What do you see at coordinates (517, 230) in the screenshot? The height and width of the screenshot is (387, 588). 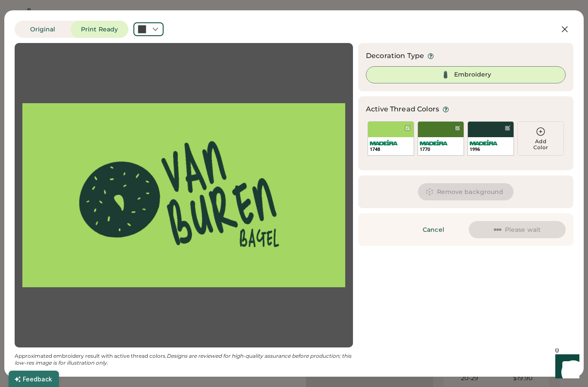 I see `button: Please wait` at bounding box center [517, 230].